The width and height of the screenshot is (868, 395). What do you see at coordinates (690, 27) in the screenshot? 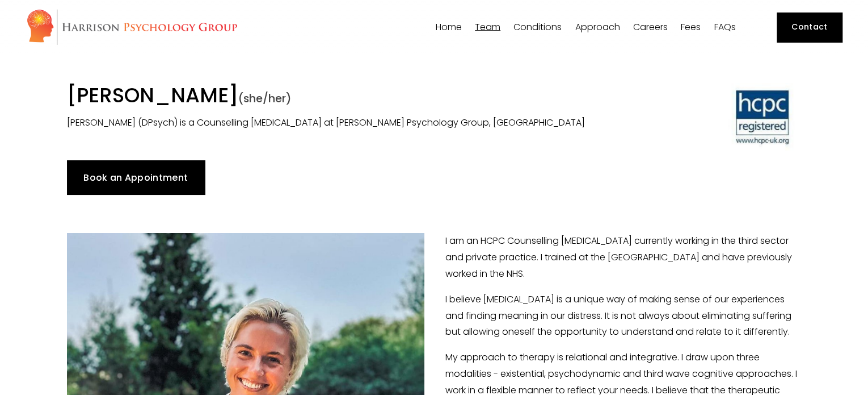
I see `a: Fees` at bounding box center [690, 27].